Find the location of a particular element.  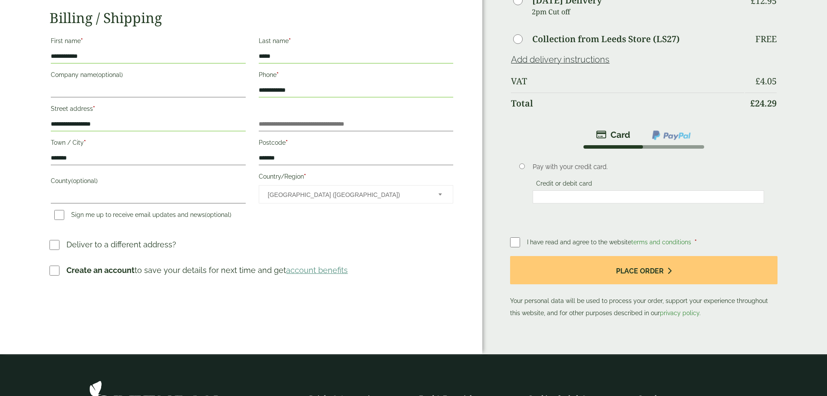

p: 2pm Cut off is located at coordinates (638, 12).